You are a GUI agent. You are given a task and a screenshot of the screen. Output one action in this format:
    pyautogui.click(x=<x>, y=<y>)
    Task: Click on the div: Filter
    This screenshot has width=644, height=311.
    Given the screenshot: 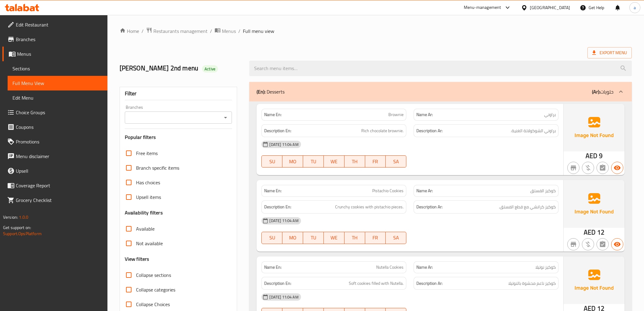 What is the action you would take?
    pyautogui.click(x=179, y=94)
    